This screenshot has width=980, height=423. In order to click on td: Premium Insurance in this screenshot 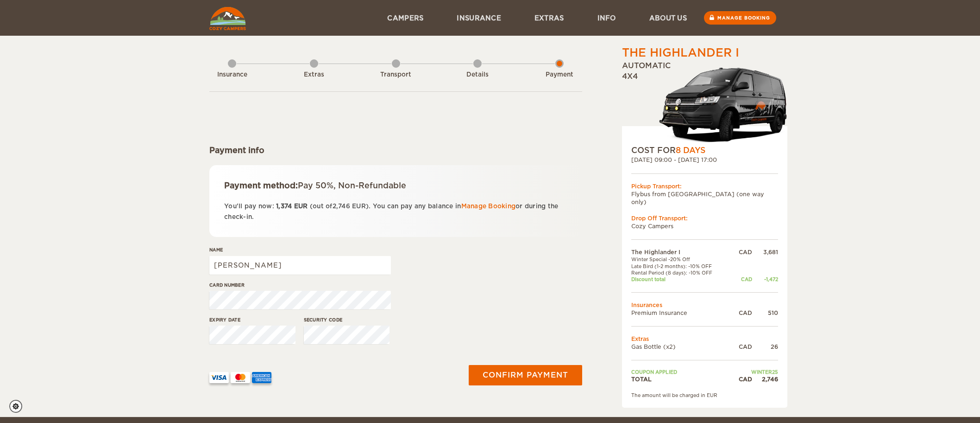, I will do `click(681, 313)`.